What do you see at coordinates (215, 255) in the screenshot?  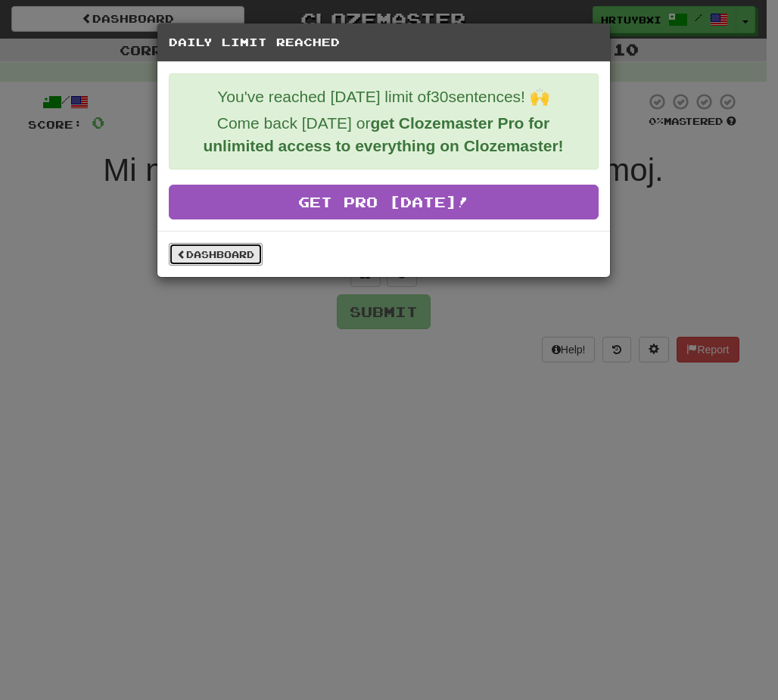 I see `a: Dashboard` at bounding box center [215, 255].